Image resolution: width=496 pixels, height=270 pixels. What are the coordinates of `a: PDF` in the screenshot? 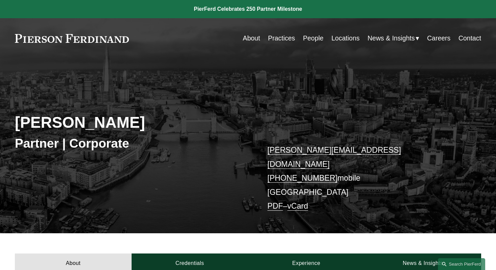 It's located at (276, 206).